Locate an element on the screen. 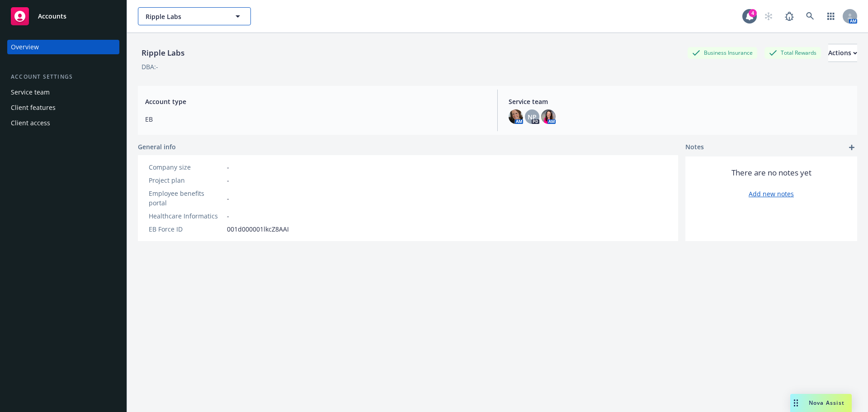 The width and height of the screenshot is (868, 412). div: Healthcare Informatics is located at coordinates (186, 216).